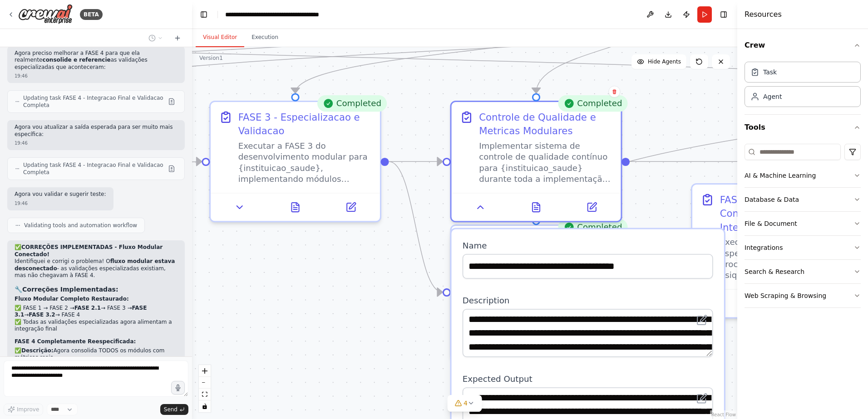 The width and height of the screenshot is (868, 419). What do you see at coordinates (802, 175) in the screenshot?
I see `button: AI & Machine Learning` at bounding box center [802, 175].